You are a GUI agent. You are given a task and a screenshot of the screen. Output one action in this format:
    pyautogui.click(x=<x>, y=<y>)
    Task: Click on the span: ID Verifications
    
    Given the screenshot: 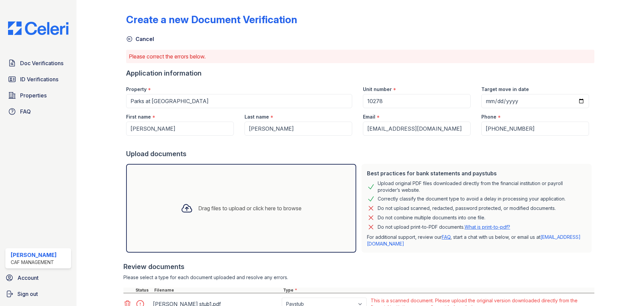 What is the action you would take?
    pyautogui.click(x=39, y=79)
    